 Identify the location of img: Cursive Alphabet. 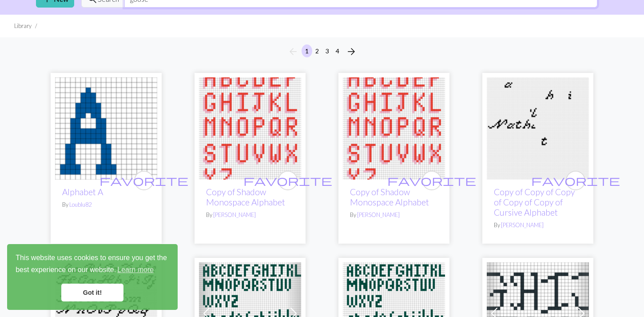
(538, 128).